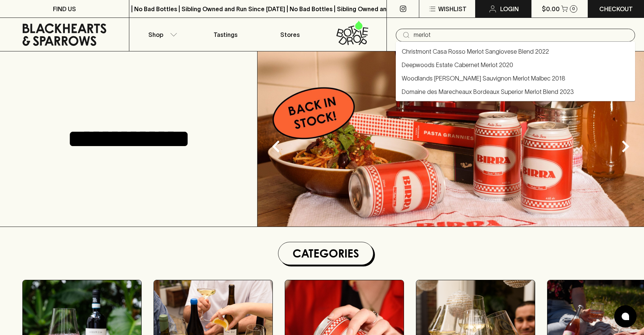 Image resolution: width=644 pixels, height=335 pixels. What do you see at coordinates (475, 51) in the screenshot?
I see `a: Christmont Casa Rosso Merlot Sangiovese Blend 2022` at bounding box center [475, 51].